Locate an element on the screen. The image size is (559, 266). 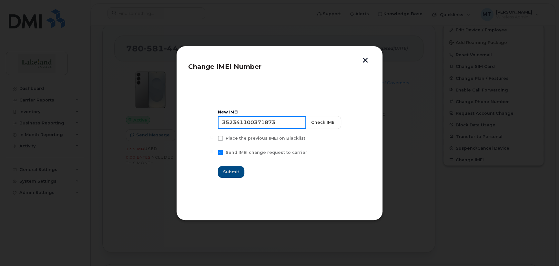
span: Submit is located at coordinates (231, 171).